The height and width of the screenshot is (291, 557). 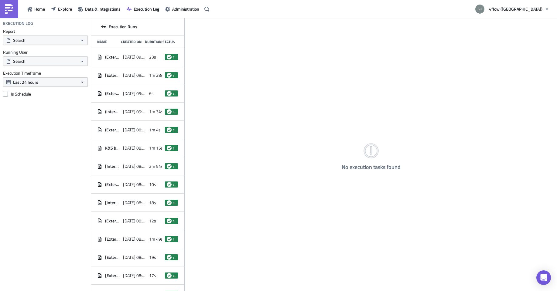 What do you see at coordinates (152, 203) in the screenshot?
I see `span: 18s` at bounding box center [152, 203].